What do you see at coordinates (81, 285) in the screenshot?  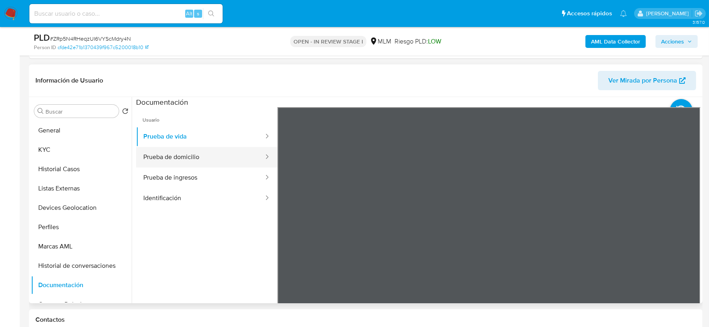 I see `button: Documentación` at bounding box center [81, 285].